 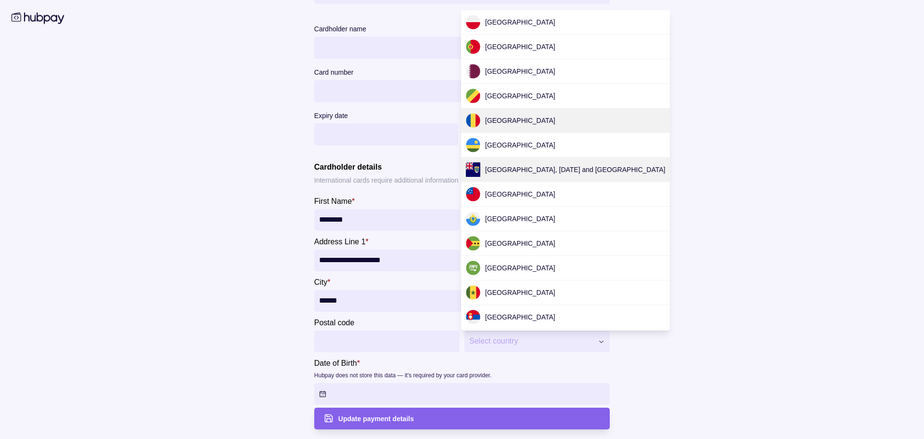 I want to click on img: pt, so click(x=473, y=47).